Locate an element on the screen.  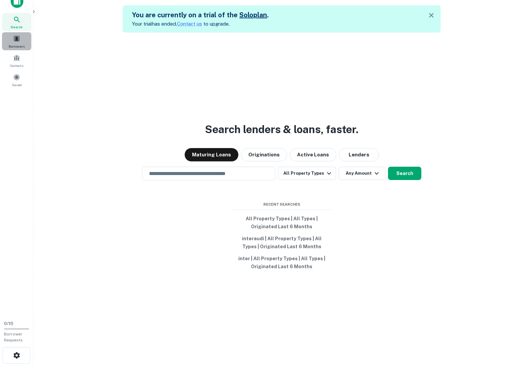
div: Contacts is located at coordinates (17, 61).